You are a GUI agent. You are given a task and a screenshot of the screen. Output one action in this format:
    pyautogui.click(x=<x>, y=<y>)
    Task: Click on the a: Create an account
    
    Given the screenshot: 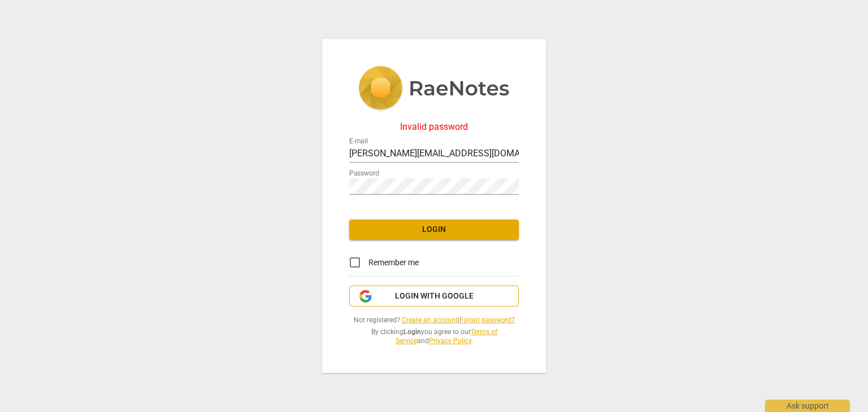 What is the action you would take?
    pyautogui.click(x=430, y=320)
    